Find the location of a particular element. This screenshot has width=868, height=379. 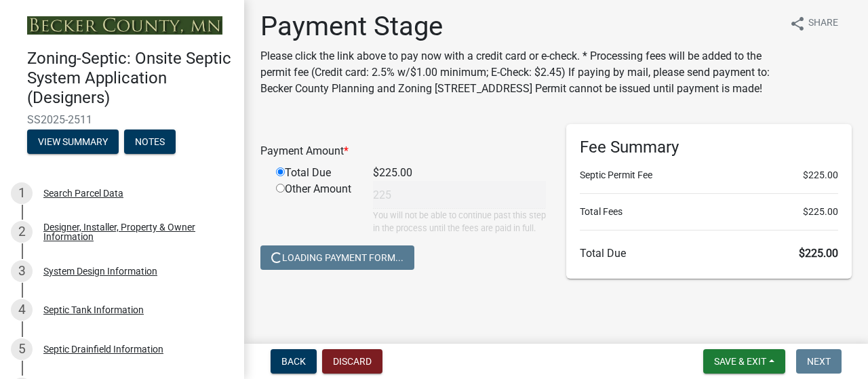

span: Next is located at coordinates (818, 361).